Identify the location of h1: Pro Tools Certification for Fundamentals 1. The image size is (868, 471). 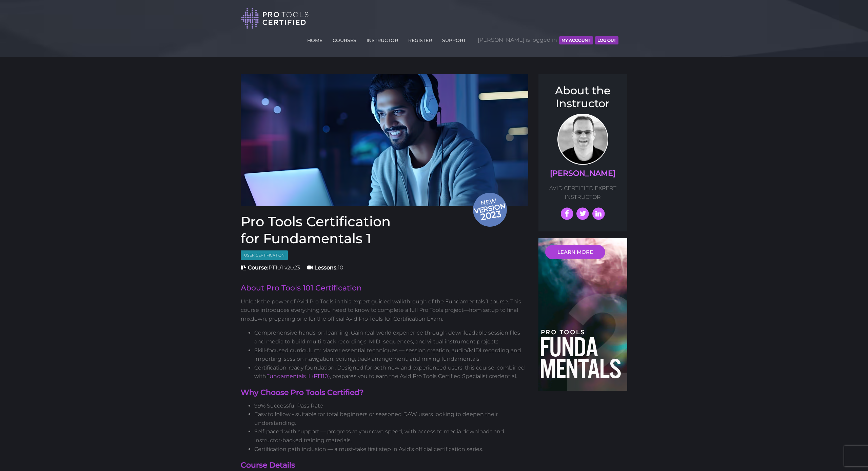
(384, 230).